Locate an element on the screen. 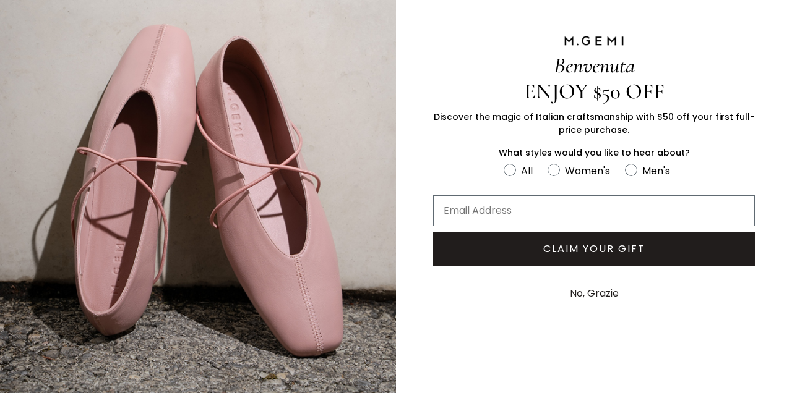 This screenshot has height=393, width=792. button: CLAIM YOUR GIFT is located at coordinates (594, 249).